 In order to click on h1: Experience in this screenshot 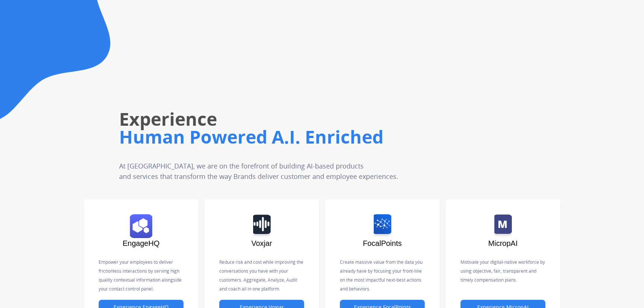, I will do `click(288, 119)`.